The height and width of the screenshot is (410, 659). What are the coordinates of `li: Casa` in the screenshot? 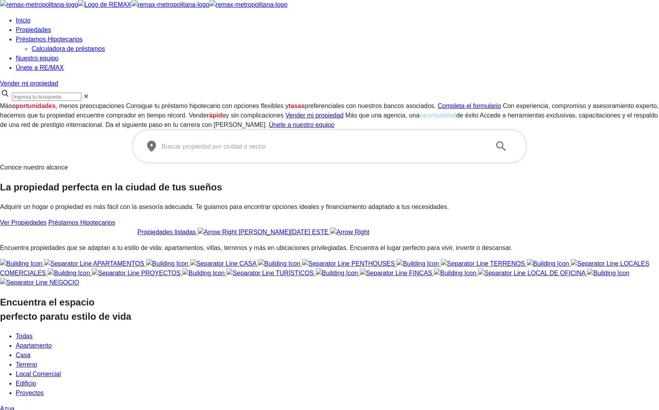 It's located at (338, 355).